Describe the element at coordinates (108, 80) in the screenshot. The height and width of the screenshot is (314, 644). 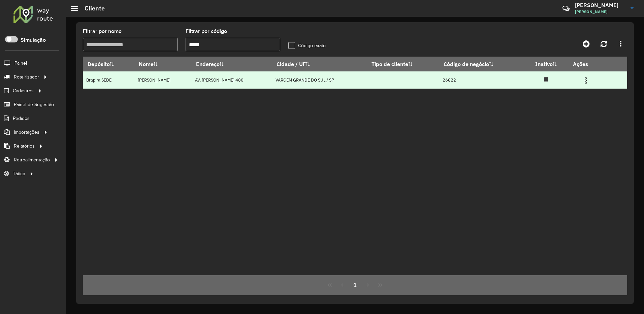
I see `td: Brapira SEDE` at that location.